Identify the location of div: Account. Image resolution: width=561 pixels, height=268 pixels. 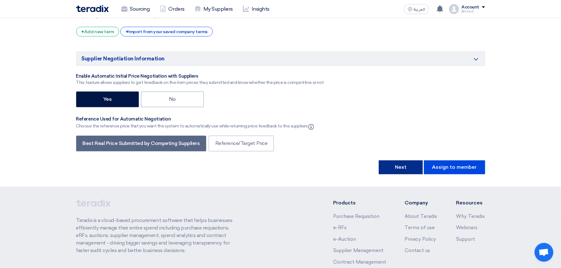
(471, 7).